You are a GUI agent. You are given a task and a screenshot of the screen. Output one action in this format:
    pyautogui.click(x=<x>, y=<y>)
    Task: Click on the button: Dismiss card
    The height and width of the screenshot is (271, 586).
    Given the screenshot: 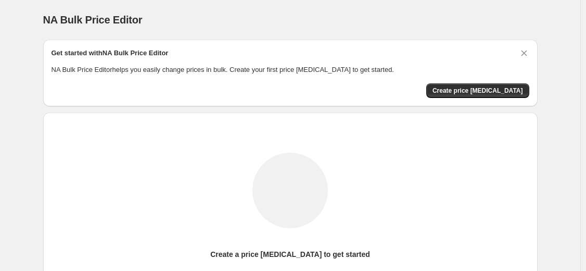 What is the action you would take?
    pyautogui.click(x=524, y=53)
    